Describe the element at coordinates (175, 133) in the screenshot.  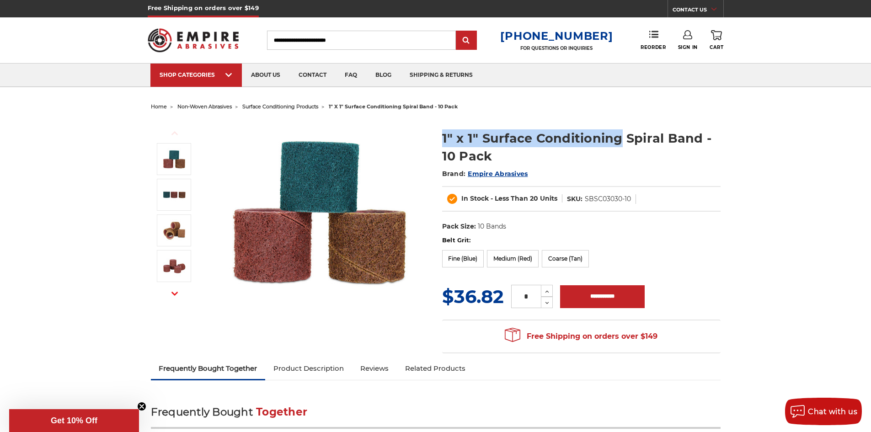
I see `button: Previous` at that location.